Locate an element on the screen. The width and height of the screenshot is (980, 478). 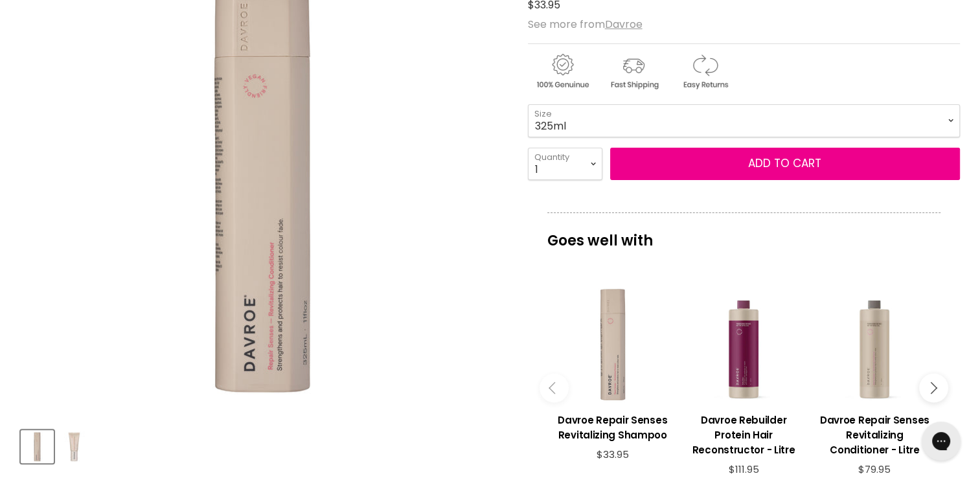
a: View product:Davroe Rebuilder Protein Hair Reconstructor - Litre is located at coordinates (744, 433).